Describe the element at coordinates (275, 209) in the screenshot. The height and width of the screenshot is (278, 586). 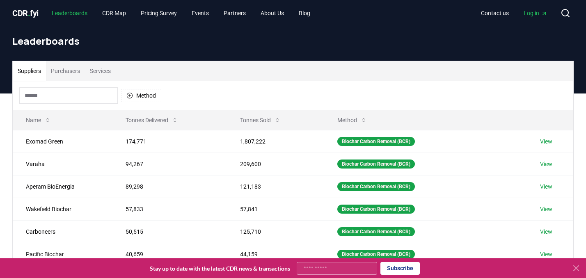
I see `td: 57,841` at that location.